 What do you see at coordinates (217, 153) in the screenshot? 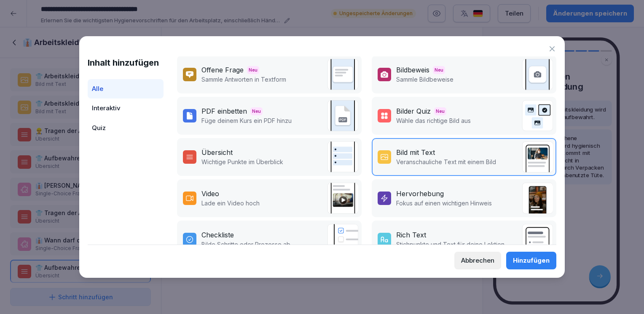
I see `div: Übersicht` at bounding box center [217, 153].